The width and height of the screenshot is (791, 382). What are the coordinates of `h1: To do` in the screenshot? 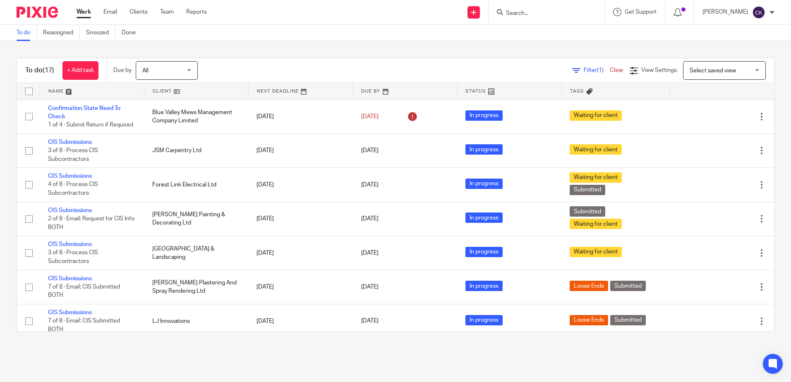 It's located at (40, 70).